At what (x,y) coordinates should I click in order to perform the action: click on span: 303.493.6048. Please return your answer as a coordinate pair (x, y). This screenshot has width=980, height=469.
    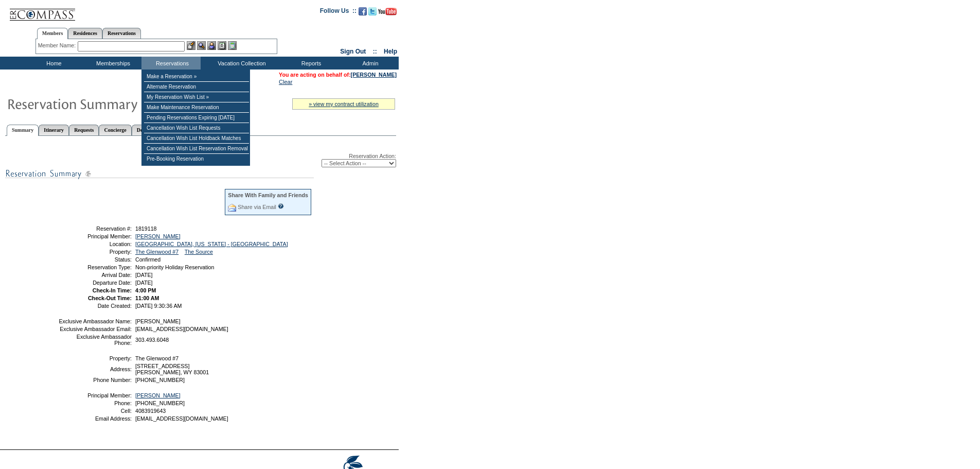
    Looking at the image, I should click on (151, 339).